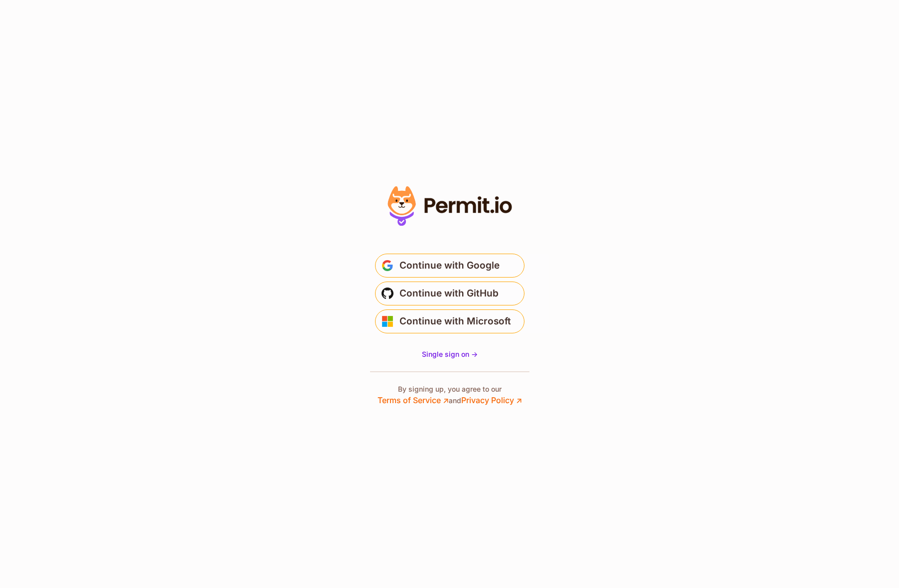 Image resolution: width=899 pixels, height=588 pixels. I want to click on span: Continue with GitHub, so click(449, 293).